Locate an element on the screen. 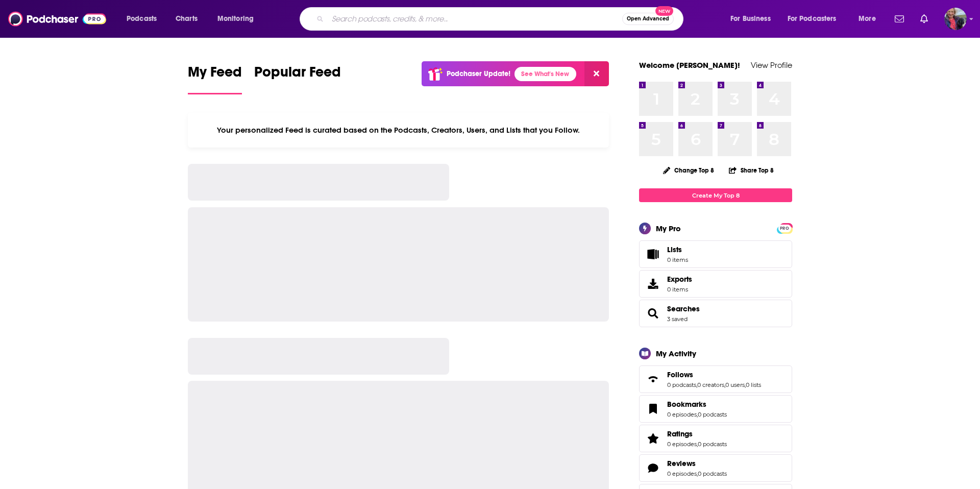 This screenshot has height=489, width=980. span: Podcasts is located at coordinates (141, 19).